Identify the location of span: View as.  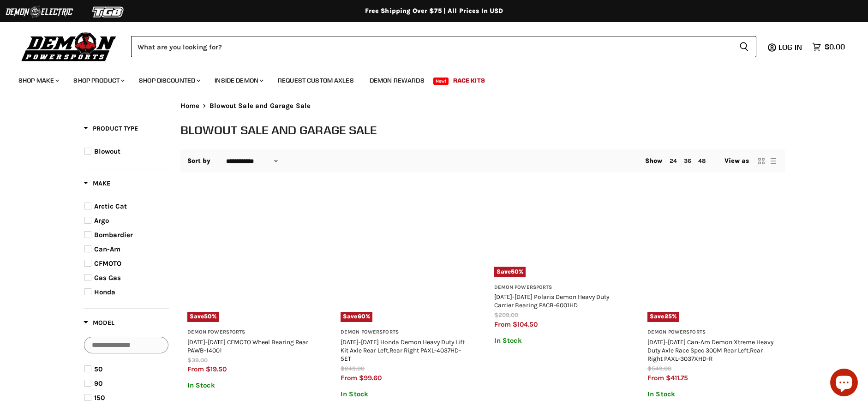
(737, 161).